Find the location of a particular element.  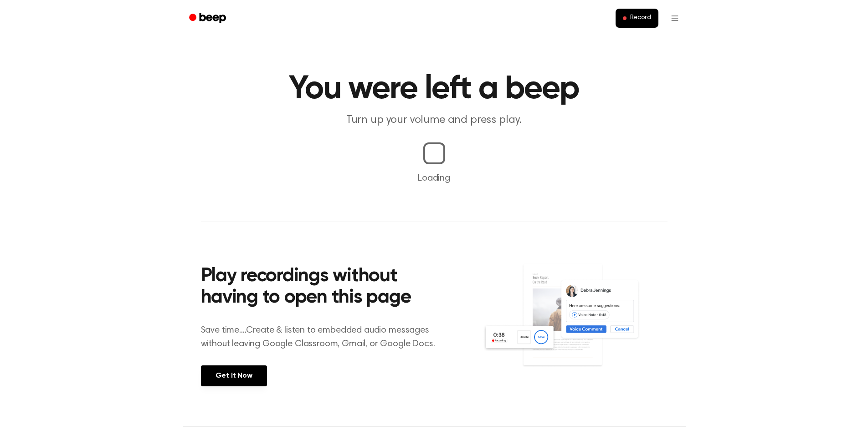

a: Get It Now is located at coordinates (234, 376).